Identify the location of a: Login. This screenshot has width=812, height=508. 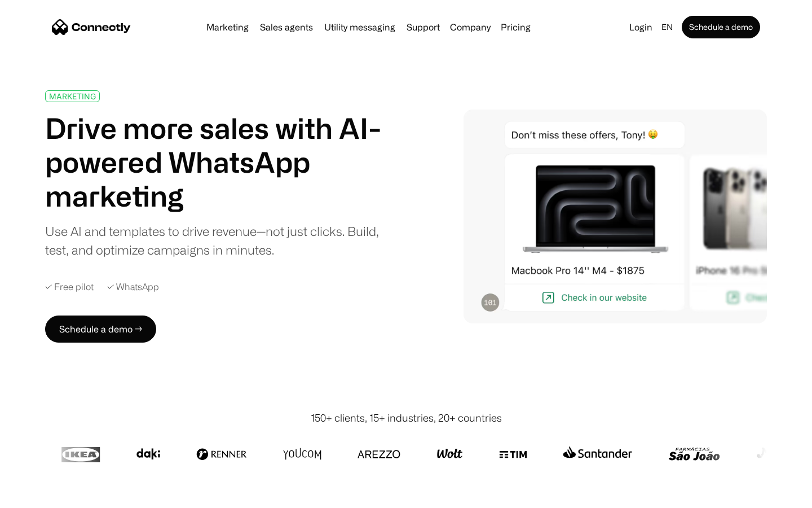
(641, 27).